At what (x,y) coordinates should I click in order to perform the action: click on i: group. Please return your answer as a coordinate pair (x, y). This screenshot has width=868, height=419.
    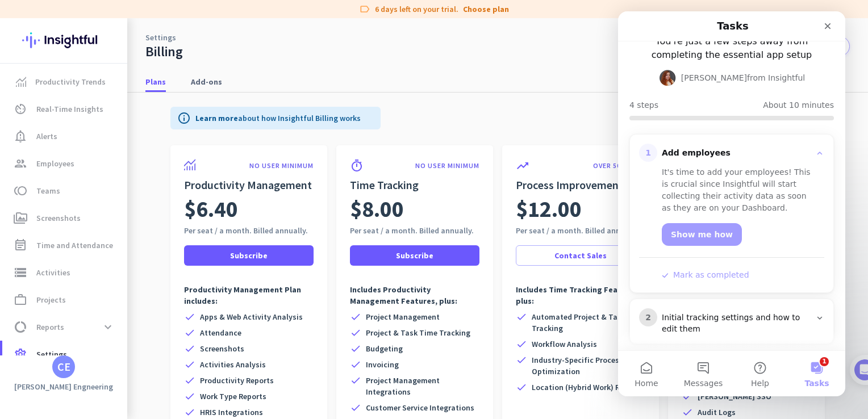
    Looking at the image, I should click on (21, 163).